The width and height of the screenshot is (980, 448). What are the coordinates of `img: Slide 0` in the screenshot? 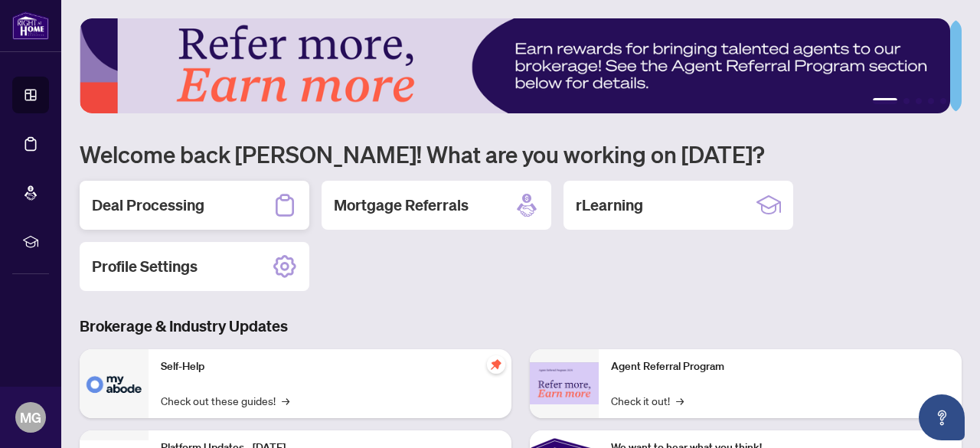 It's located at (514, 66).